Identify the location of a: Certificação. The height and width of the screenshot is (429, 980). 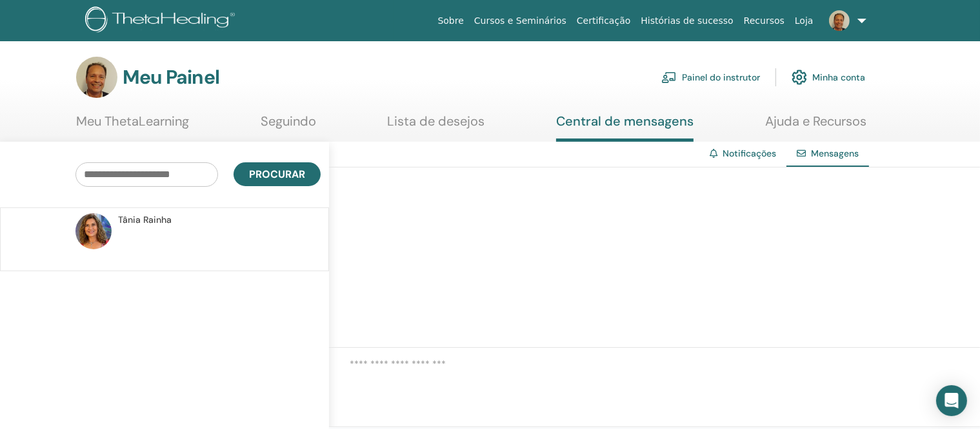
(603, 20).